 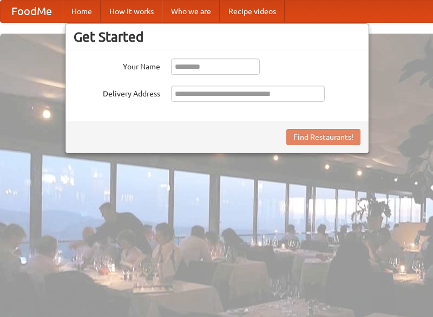 I want to click on label: Delivery Address, so click(x=117, y=92).